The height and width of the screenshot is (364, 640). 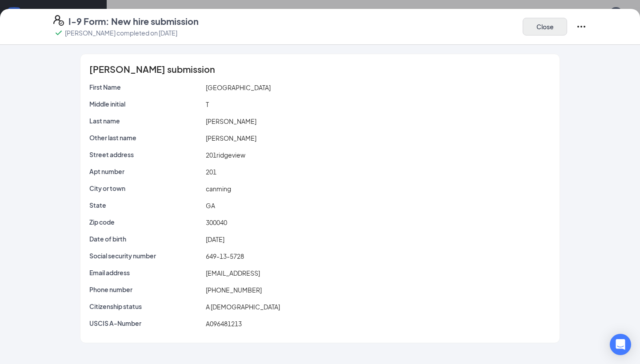 I want to click on span: 201ridgeview, so click(x=225, y=155).